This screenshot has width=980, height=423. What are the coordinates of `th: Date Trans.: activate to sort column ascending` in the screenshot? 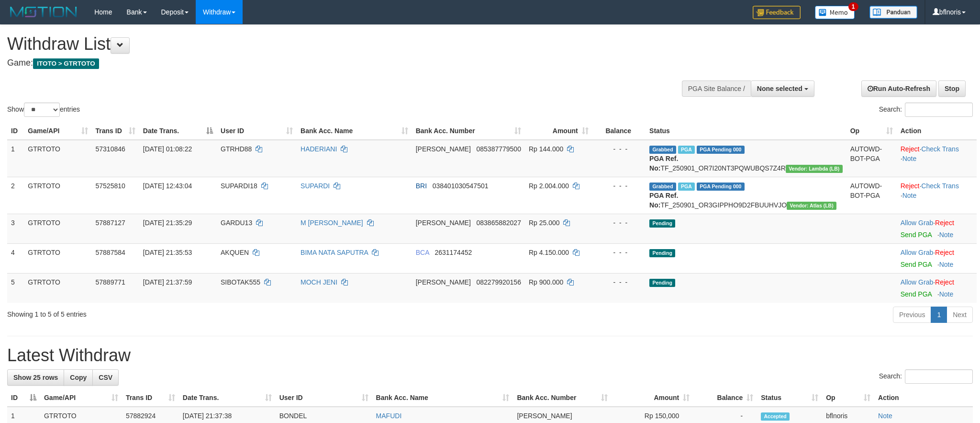 It's located at (227, 398).